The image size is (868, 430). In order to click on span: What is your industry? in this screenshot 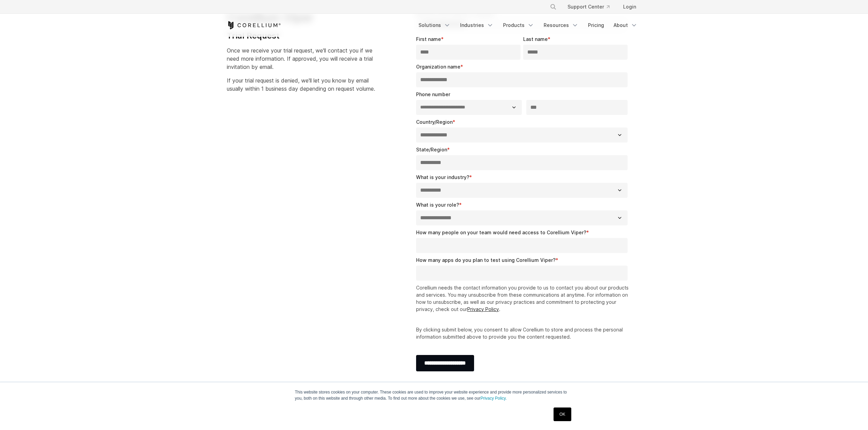, I will do `click(443, 177)`.